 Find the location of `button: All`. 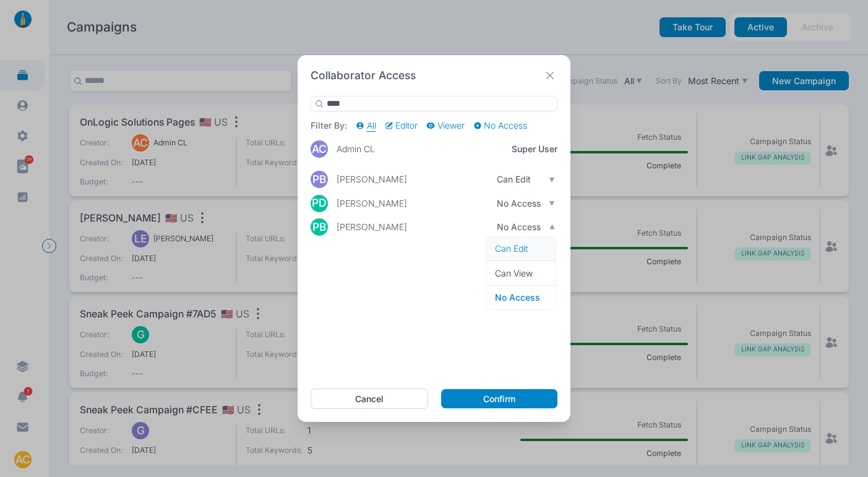

button: All is located at coordinates (365, 125).